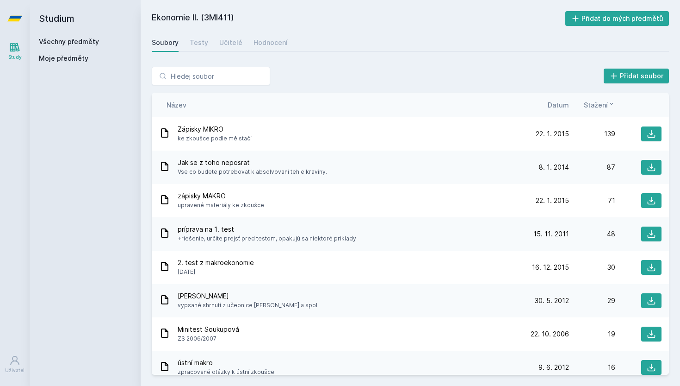 This screenshot has width=680, height=386. Describe the element at coordinates (221, 196) in the screenshot. I see `span: zápisky MAKRO` at that location.